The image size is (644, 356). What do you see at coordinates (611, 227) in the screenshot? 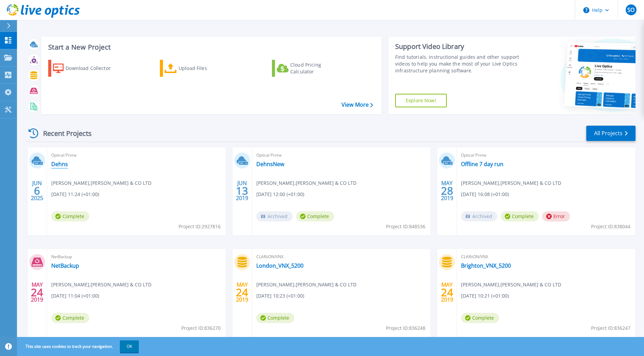
I see `span: Project ID: 838044` at bounding box center [611, 227].